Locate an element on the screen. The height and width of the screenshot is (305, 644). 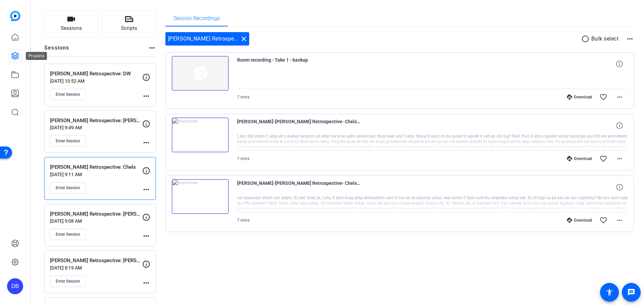
span: Sessions is located at coordinates (71, 28).